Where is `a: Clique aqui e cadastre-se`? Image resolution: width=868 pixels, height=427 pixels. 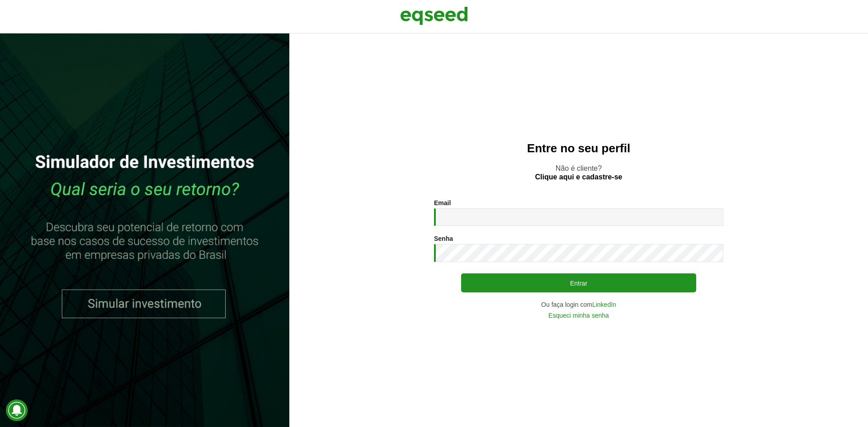
a: Clique aqui e cadastre-se is located at coordinates (578, 177).